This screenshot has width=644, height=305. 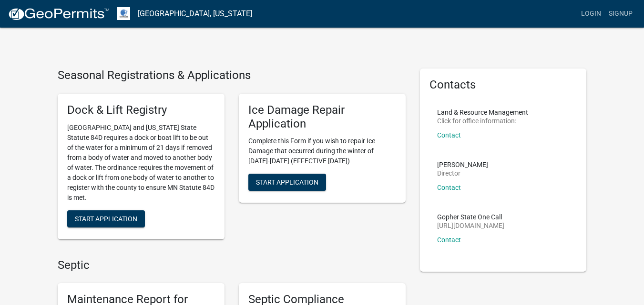 I want to click on img: Otter Tail County, Minnesota, so click(x=123, y=13).